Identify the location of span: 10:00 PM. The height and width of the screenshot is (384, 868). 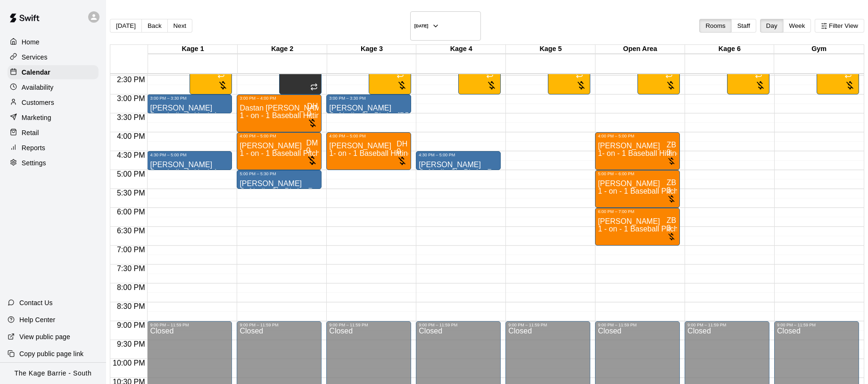
(129, 362).